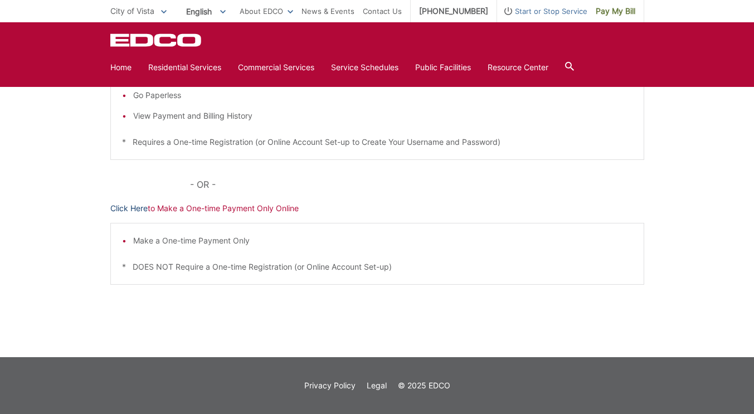 Image resolution: width=754 pixels, height=414 pixels. I want to click on a: Residential Services, so click(184, 67).